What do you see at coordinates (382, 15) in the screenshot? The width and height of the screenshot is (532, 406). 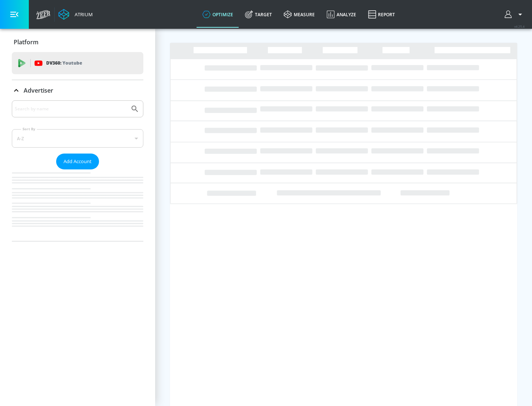 I see `a: Report` at bounding box center [382, 15].